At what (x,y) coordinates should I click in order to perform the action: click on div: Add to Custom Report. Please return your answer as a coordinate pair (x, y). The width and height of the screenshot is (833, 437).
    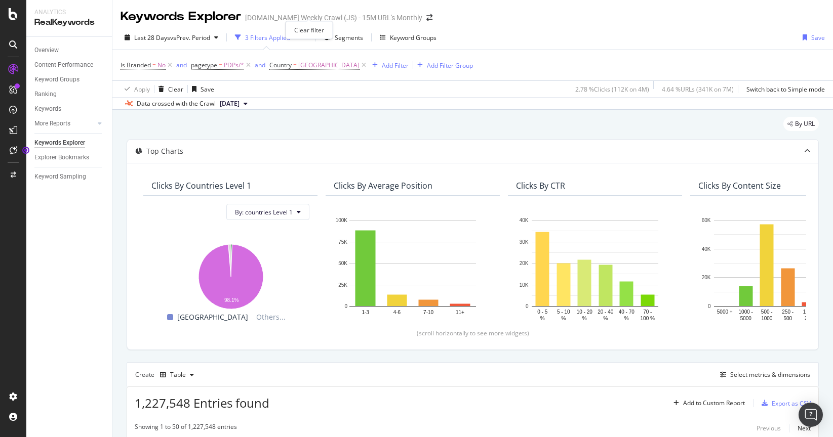
    Looking at the image, I should click on (714, 403).